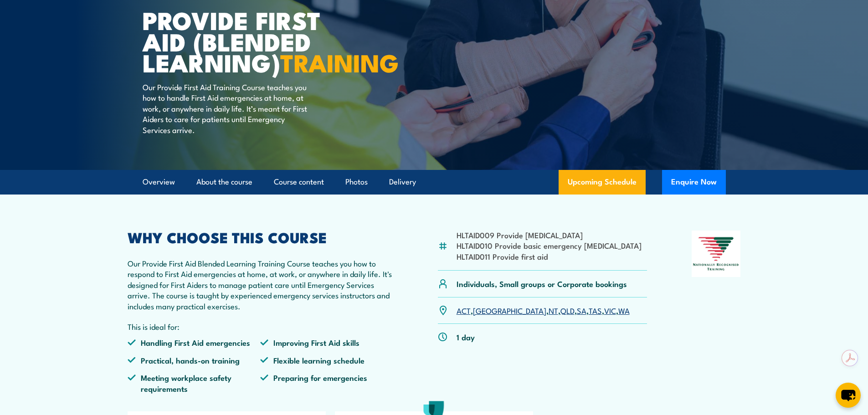 The height and width of the screenshot is (415, 868). What do you see at coordinates (326, 342) in the screenshot?
I see `li: Improving First Aid skills` at bounding box center [326, 342].